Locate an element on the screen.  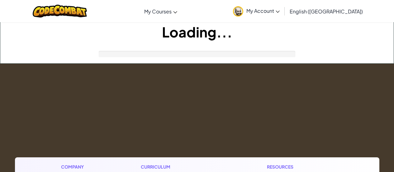
h1: Loading... is located at coordinates (197, 32).